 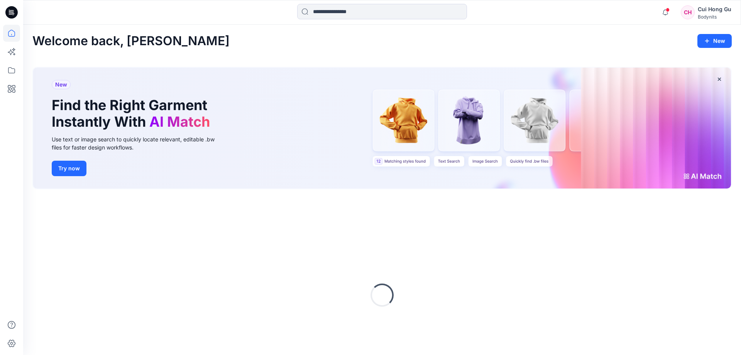 What do you see at coordinates (69, 168) in the screenshot?
I see `button: Try now` at bounding box center [69, 168].